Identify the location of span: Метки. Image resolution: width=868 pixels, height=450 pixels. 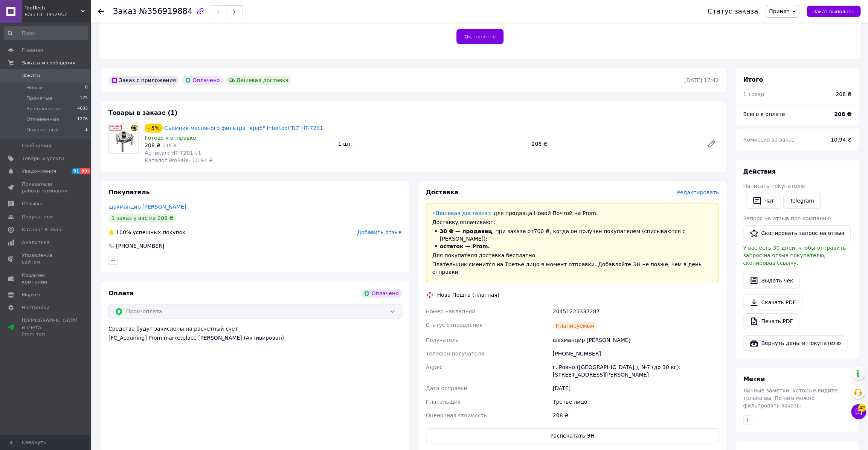
(754, 379).